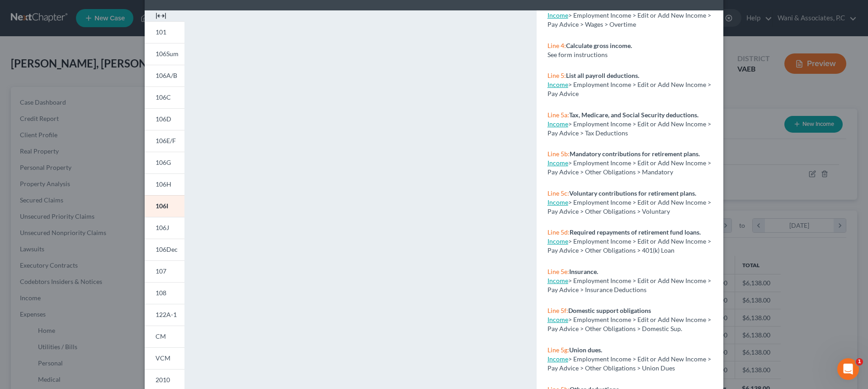  What do you see at coordinates (557, 75) in the screenshot?
I see `span: Line 5:` at bounding box center [557, 75].